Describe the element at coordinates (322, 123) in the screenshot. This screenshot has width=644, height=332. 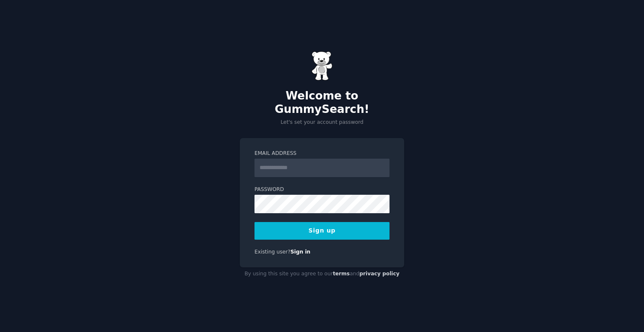
I see `p: Let's set your account password` at that location.